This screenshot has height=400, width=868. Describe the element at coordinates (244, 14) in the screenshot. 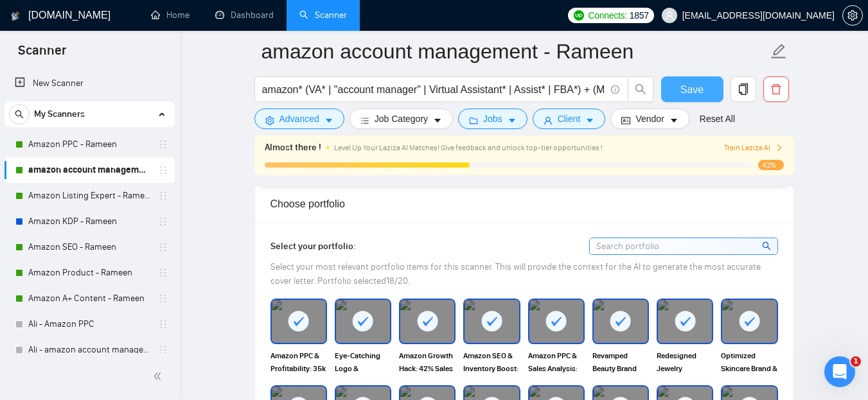

I see `a: dashboardDashboard` at that location.